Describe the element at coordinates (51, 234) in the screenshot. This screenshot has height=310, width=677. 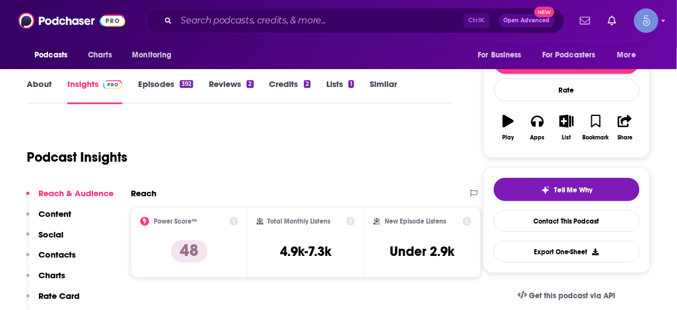
I see `p: Social` at that location.